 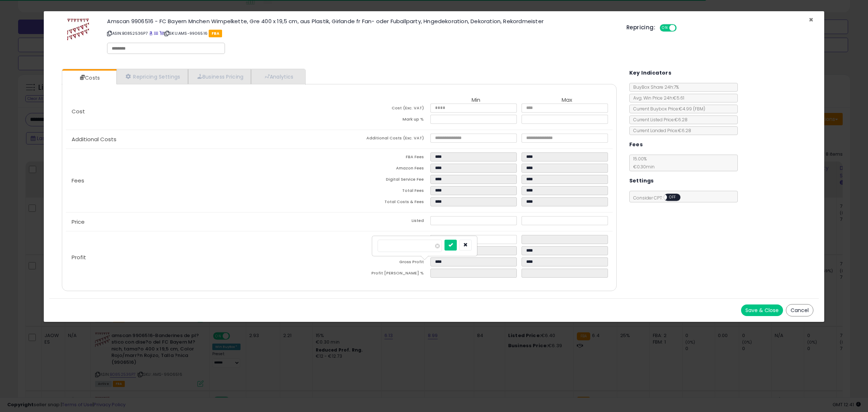 What do you see at coordinates (385, 252) in the screenshot?
I see `td: Listed Price (Exc. VAT)` at bounding box center [385, 252].